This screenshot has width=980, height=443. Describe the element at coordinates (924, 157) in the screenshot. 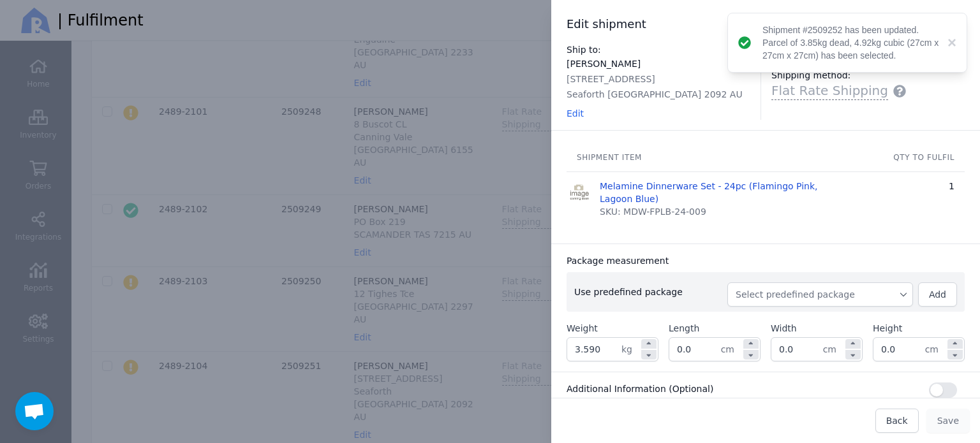

I see `span: qty to fulfil` at that location.